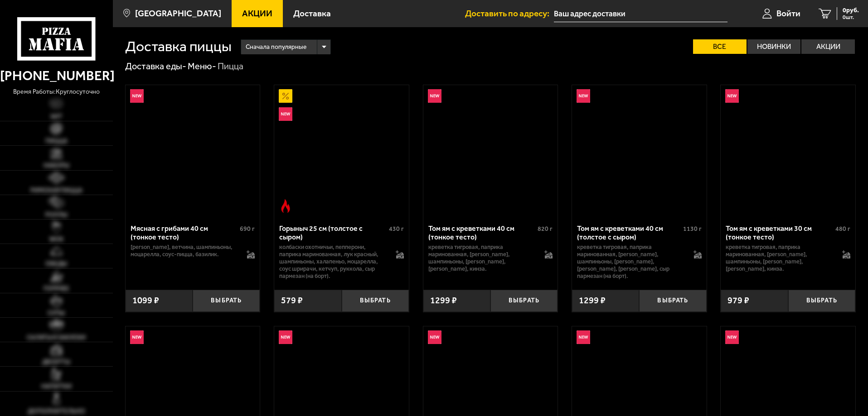  I want to click on span: 1130 г, so click(692, 229).